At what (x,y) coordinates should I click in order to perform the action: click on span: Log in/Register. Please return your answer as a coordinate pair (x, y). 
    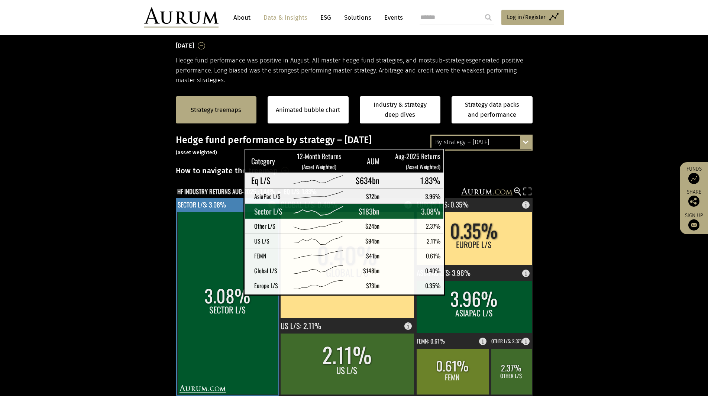
    Looking at the image, I should click on (526, 17).